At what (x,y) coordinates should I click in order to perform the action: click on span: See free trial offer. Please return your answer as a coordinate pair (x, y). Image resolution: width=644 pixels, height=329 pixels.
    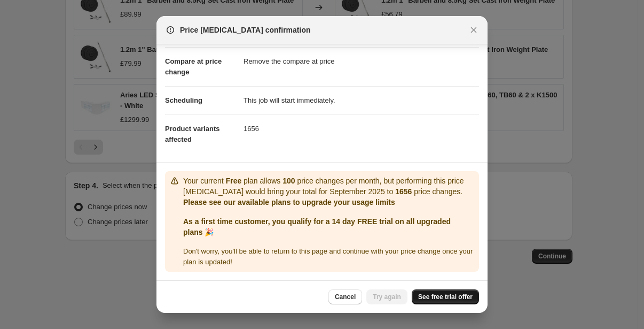
    Looking at the image, I should click on (446, 296).